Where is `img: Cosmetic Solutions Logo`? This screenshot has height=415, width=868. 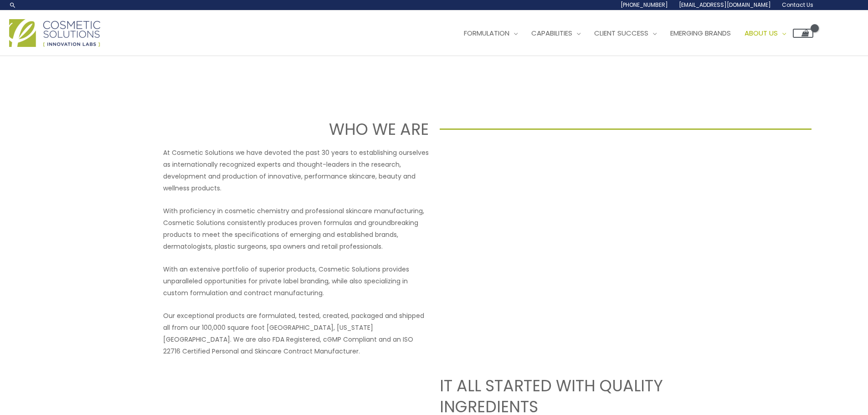
img: Cosmetic Solutions Logo is located at coordinates (55, 33).